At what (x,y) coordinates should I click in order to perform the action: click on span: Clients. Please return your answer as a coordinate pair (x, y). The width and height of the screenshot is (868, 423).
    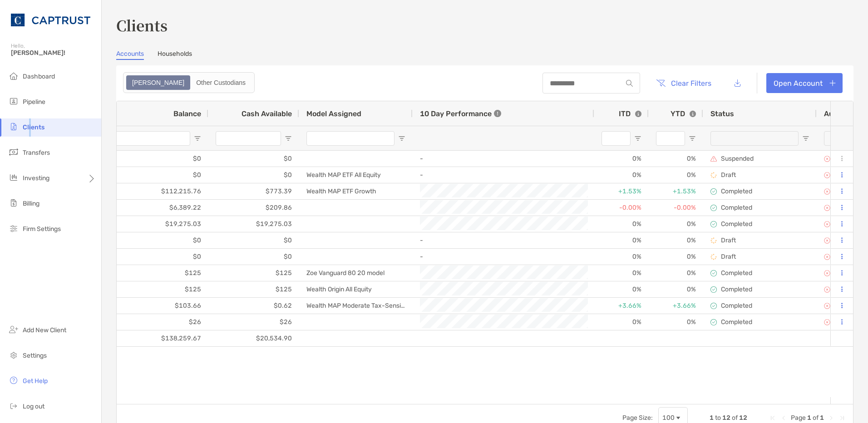
    Looking at the image, I should click on (33, 127).